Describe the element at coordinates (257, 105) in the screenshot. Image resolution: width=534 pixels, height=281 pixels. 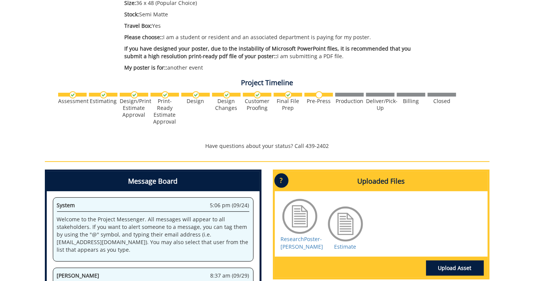
I see `div: Customer Proofing` at that location.